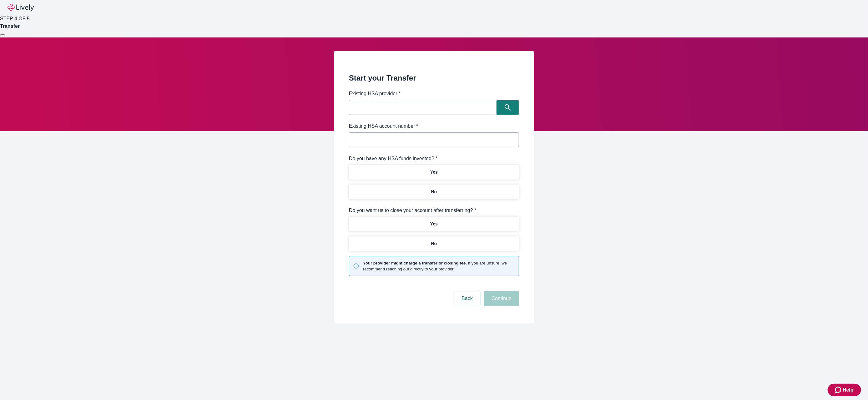 The image size is (868, 400). Describe the element at coordinates (393, 159) in the screenshot. I see `label: Do you have any HSA funds invested? *` at that location.